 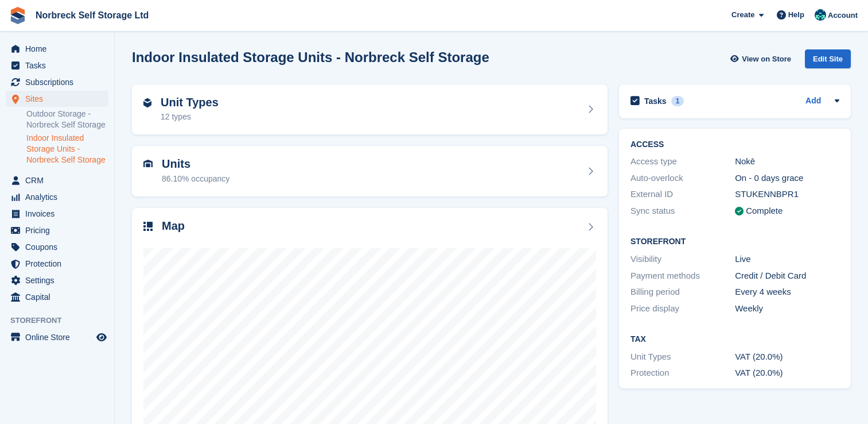 What do you see at coordinates (196, 179) in the screenshot?
I see `div: 86.10% occupancy` at bounding box center [196, 179].